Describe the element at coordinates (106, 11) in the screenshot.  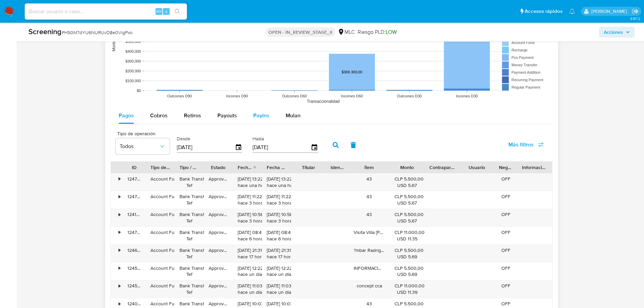
I see `input: Buscar usuario o caso...` at that location.